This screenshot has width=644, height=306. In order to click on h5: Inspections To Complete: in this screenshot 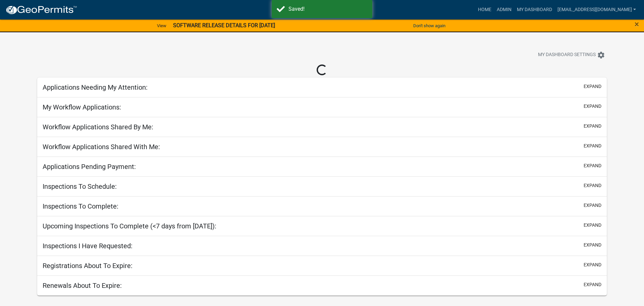, I will do `click(81, 206)`.